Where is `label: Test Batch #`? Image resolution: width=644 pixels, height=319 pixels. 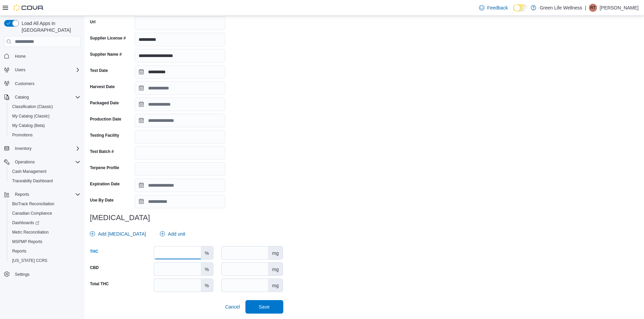
label: Test Batch # is located at coordinates (102, 151).